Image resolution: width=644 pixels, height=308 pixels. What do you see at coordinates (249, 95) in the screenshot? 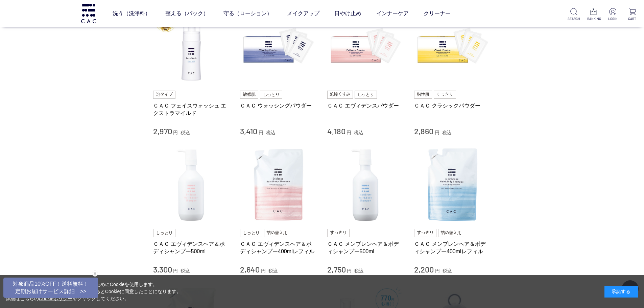
I see `img: 敏感肌` at bounding box center [249, 95].